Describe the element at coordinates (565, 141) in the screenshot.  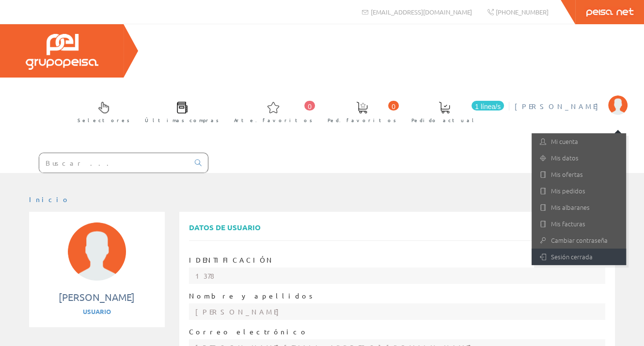
I see `font: Mi cuenta` at that location.